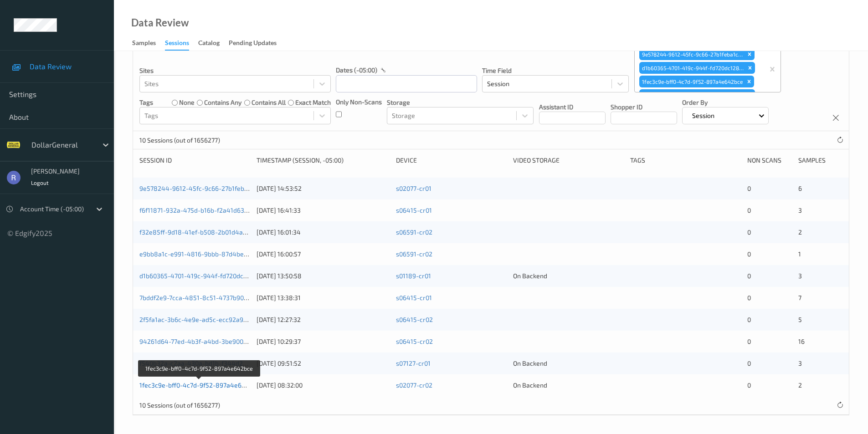 The image size is (868, 434). I want to click on div: Sessions, so click(176, 44).